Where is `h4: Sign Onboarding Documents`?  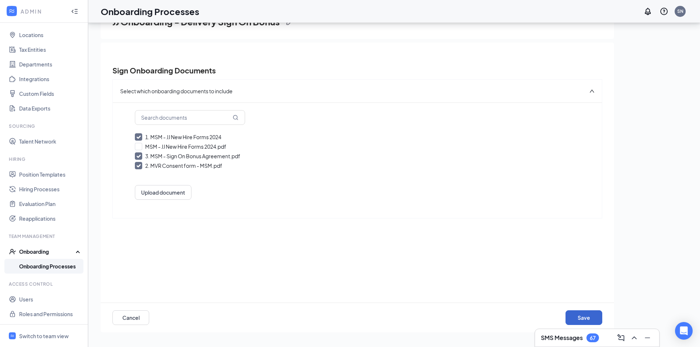 h4: Sign Onboarding Documents is located at coordinates (164, 71).